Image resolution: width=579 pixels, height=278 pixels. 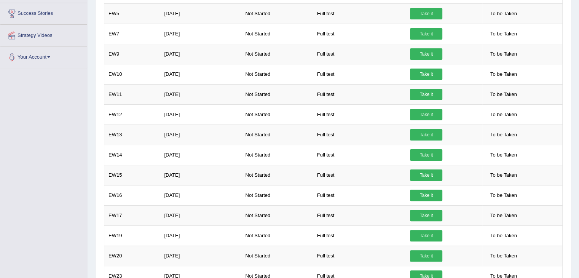 I want to click on td: EW17, so click(x=132, y=215).